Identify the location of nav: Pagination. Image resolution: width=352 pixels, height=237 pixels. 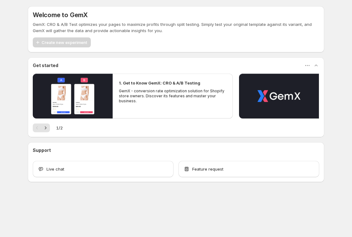
(41, 128).